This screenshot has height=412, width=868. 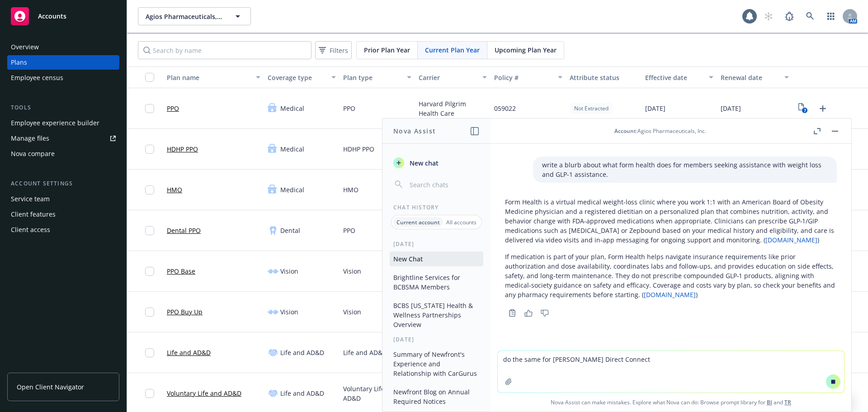 I want to click on a: Life and AD&D, so click(x=188, y=352).